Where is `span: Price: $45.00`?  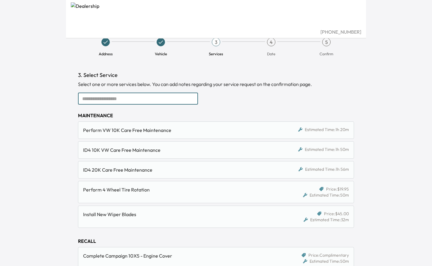 span: Price: $45.00 is located at coordinates (337, 213).